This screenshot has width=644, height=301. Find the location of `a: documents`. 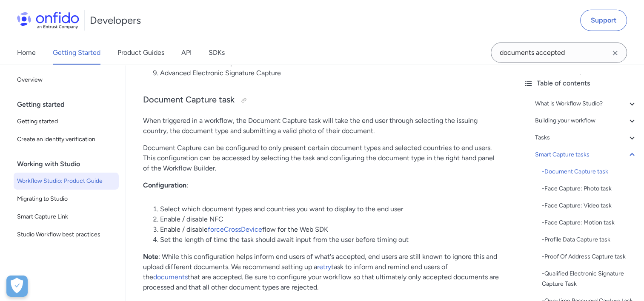

a: documents is located at coordinates (170, 276).